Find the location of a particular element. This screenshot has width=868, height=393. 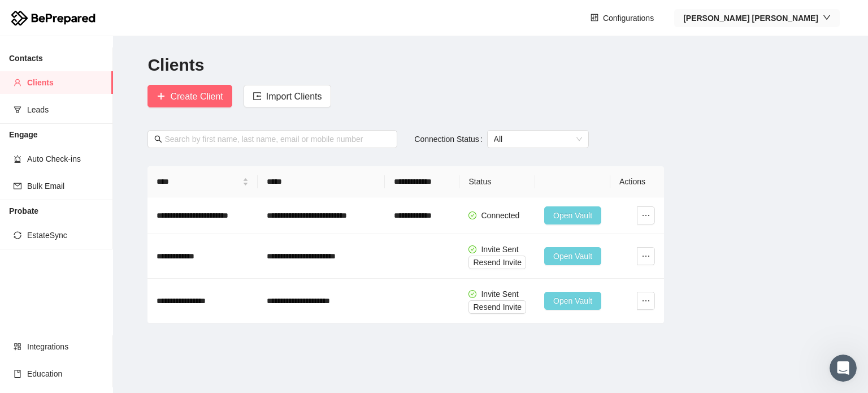

span: Import Clients is located at coordinates (294, 97).